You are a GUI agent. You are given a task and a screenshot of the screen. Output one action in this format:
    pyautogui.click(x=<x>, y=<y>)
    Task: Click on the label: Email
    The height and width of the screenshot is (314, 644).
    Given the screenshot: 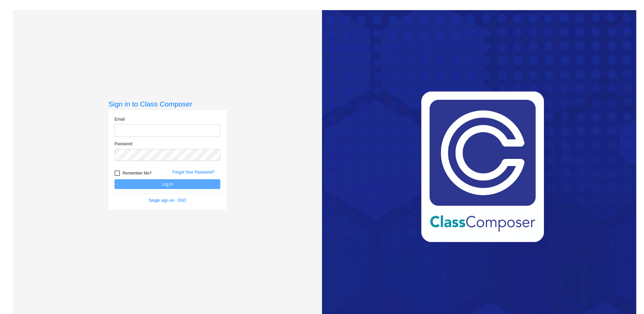 What is the action you would take?
    pyautogui.click(x=120, y=119)
    